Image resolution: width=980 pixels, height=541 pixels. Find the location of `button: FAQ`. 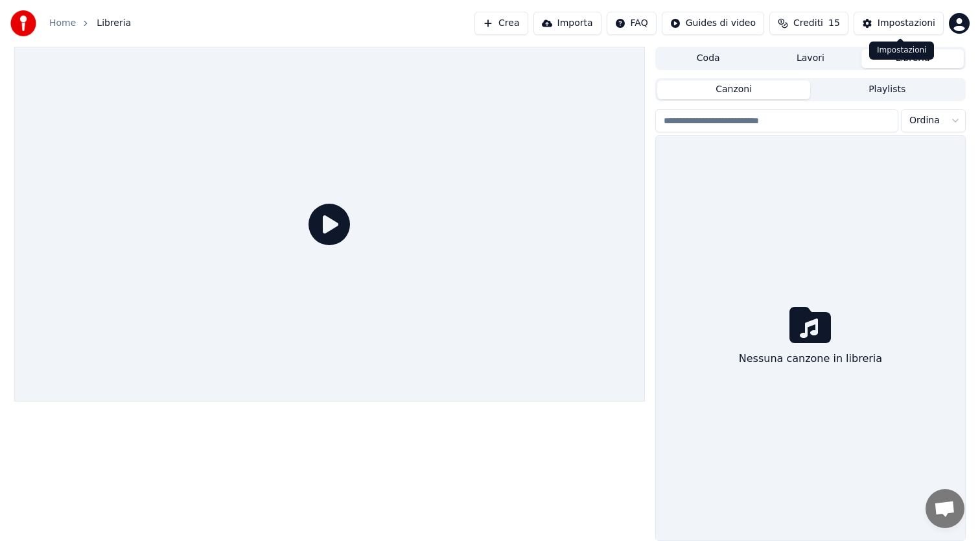

button: FAQ is located at coordinates (631, 24).